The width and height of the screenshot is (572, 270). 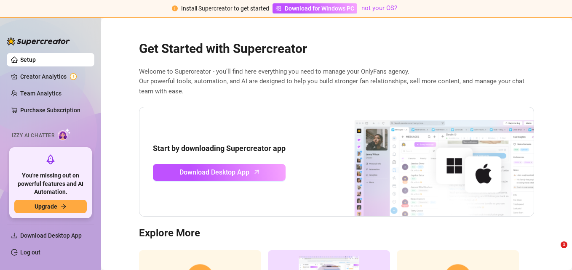 What do you see at coordinates (379, 8) in the screenshot?
I see `a: not your OS?` at bounding box center [379, 8].